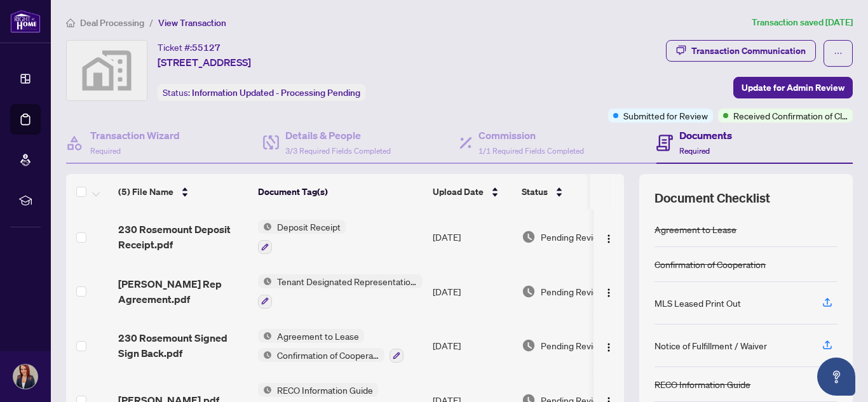 Image resolution: width=868 pixels, height=402 pixels. I want to click on span: Document Checklist, so click(713, 198).